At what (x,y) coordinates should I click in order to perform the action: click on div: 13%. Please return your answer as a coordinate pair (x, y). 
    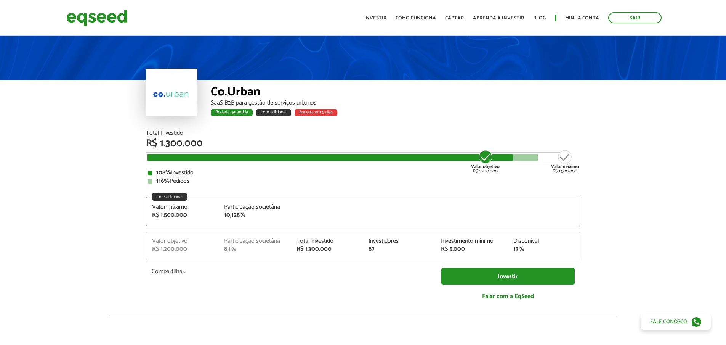
    Looking at the image, I should click on (544, 249).